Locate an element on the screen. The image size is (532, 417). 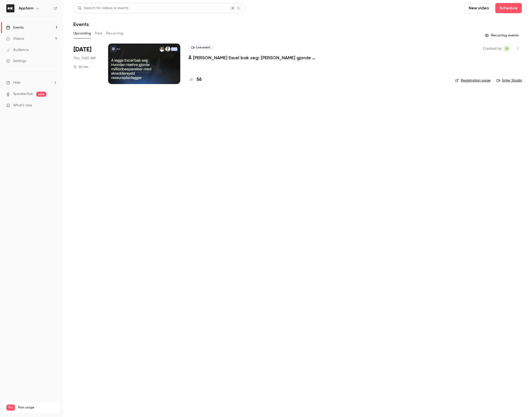
div: Settings is located at coordinates (16, 61).